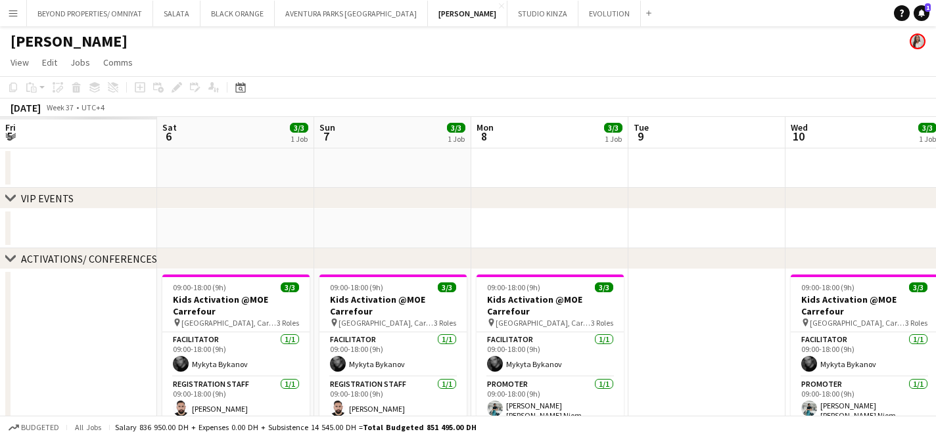 This screenshot has height=438, width=936. Describe the element at coordinates (921, 13) in the screenshot. I see `a: 1` at that location.